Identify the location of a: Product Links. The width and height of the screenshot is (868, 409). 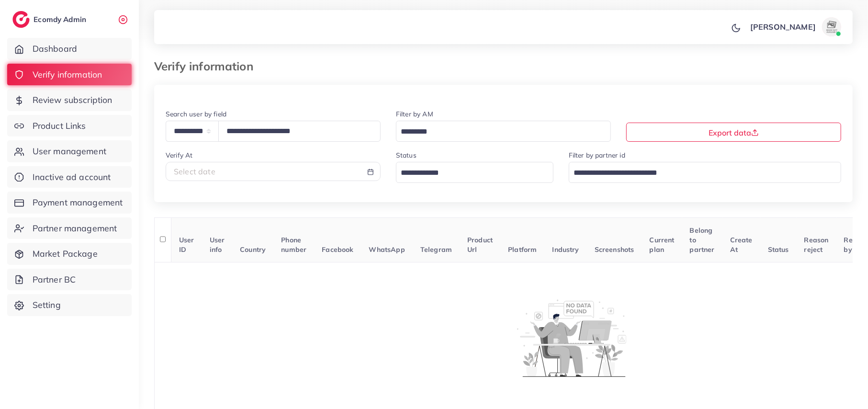
(69, 126).